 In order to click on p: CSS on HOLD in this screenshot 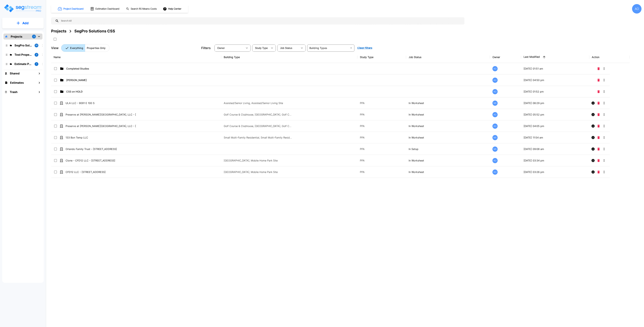, I will do `click(101, 91)`.